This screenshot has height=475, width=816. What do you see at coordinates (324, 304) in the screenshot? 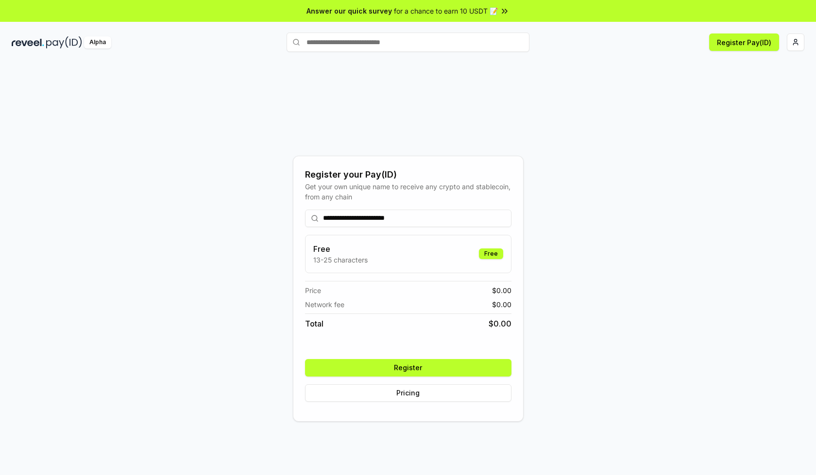
I see `span: Network fee` at bounding box center [324, 304].